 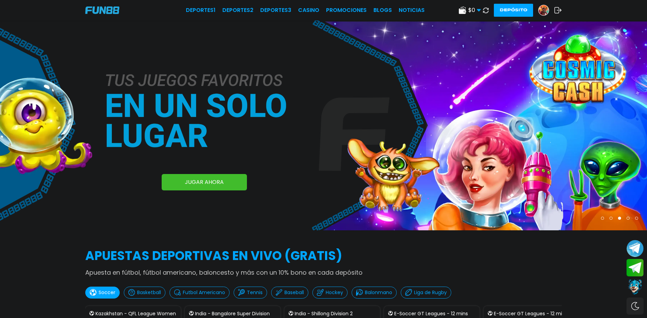 What do you see at coordinates (378, 292) in the screenshot?
I see `p: Balonmano` at bounding box center [378, 292].